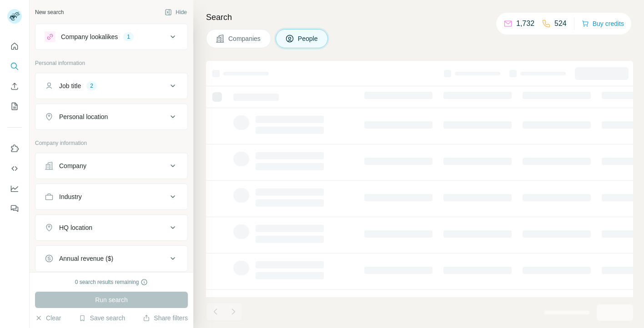 The image size is (644, 328). Describe the element at coordinates (560, 24) in the screenshot. I see `p: 524` at that location.